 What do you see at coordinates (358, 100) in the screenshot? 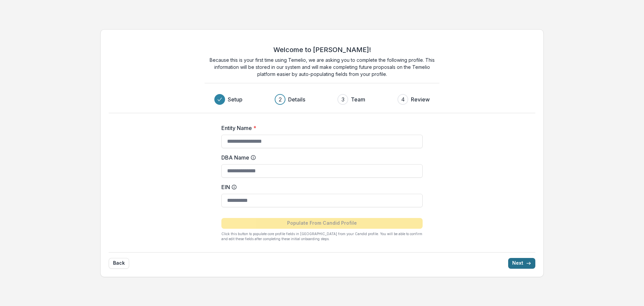
I see `h3: Team` at bounding box center [358, 100].